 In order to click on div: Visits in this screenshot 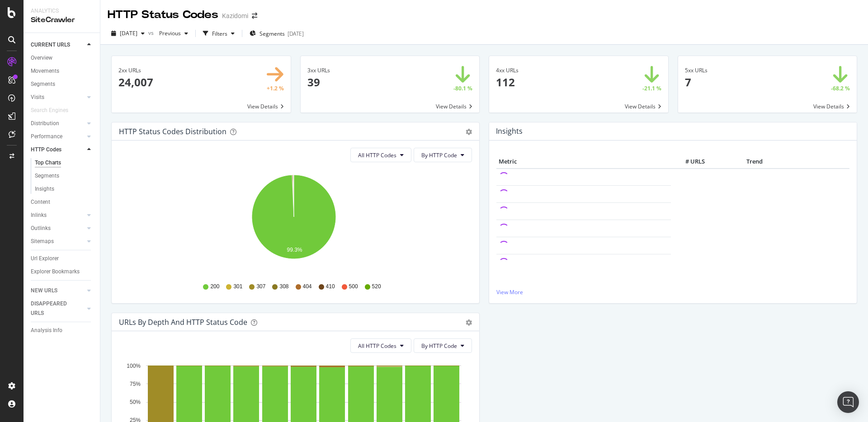, I will do `click(37, 97)`.